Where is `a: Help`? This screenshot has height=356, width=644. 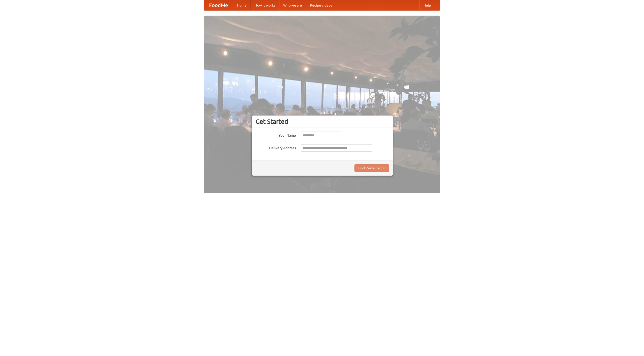 a: Help is located at coordinates (427, 5).